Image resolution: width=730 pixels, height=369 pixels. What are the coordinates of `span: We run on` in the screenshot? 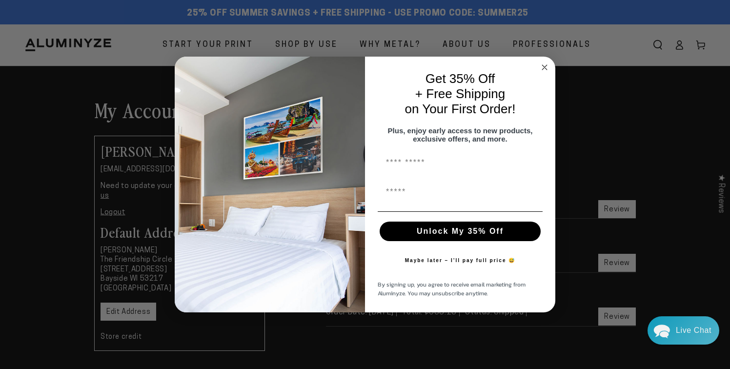 It's located at (103, 267).